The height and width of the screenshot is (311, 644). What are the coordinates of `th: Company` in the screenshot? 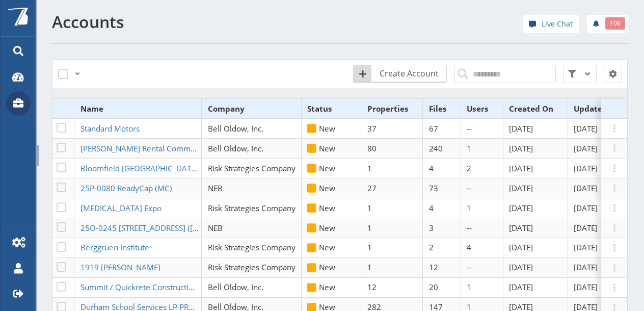 It's located at (251, 109).